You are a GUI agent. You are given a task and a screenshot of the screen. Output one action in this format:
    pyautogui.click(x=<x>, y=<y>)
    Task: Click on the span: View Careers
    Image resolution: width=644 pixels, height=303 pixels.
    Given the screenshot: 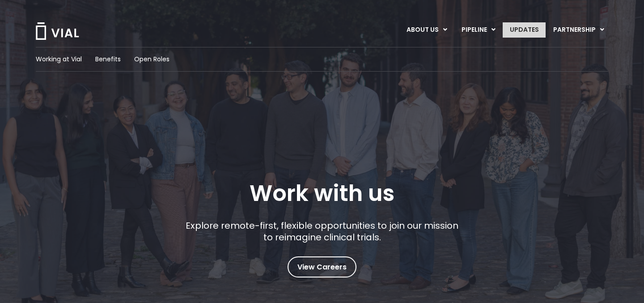 What is the action you would take?
    pyautogui.click(x=322, y=267)
    